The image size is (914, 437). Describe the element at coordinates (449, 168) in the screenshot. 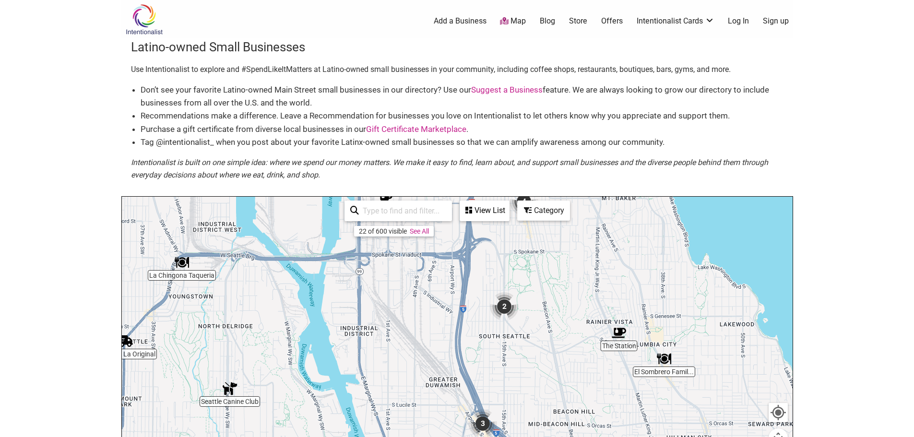

I see `em: Intentionalist is built on one simple idea: where we spend our money matters. We make it easy to ...` at that location.